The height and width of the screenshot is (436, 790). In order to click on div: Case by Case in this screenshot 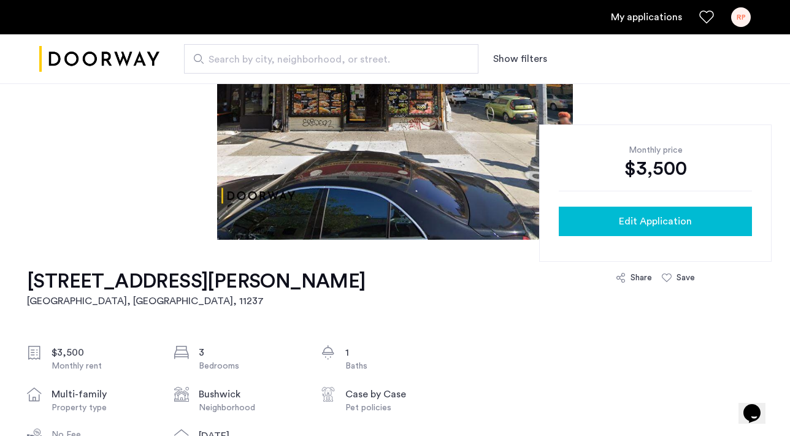, I will do `click(397, 394)`.